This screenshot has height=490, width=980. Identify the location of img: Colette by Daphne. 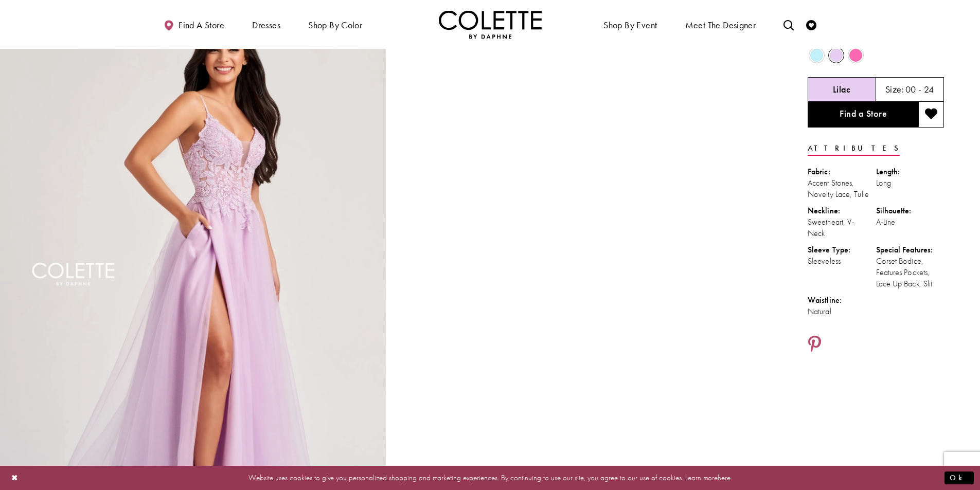
(490, 24).